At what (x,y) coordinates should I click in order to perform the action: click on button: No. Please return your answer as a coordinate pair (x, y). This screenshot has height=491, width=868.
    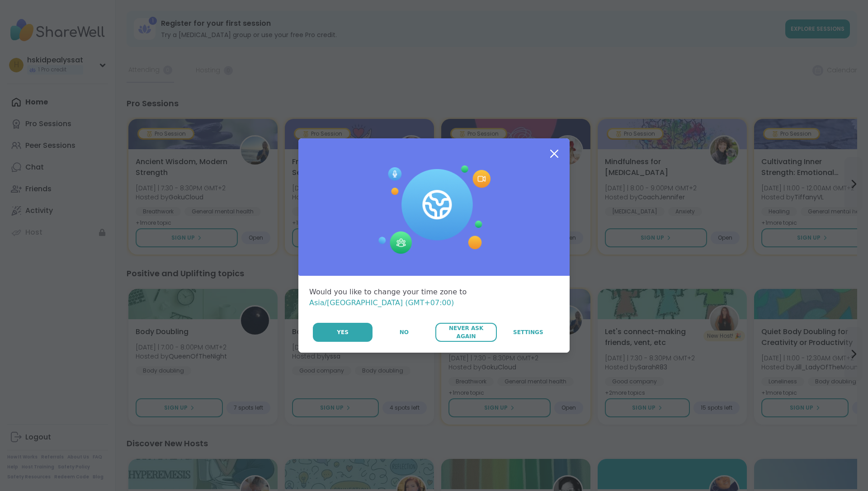
    Looking at the image, I should click on (404, 332).